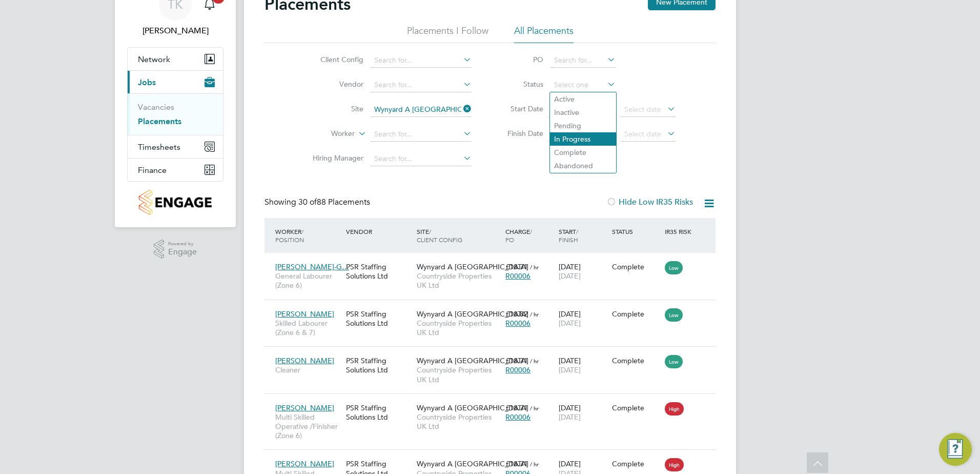 This screenshot has width=980, height=474. Describe the element at coordinates (175, 202) in the screenshot. I see `a: Go to home page` at that location.